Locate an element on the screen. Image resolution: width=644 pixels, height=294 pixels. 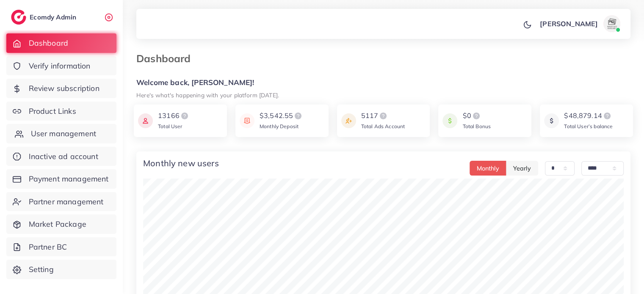
div: $0 is located at coordinates (477, 116).